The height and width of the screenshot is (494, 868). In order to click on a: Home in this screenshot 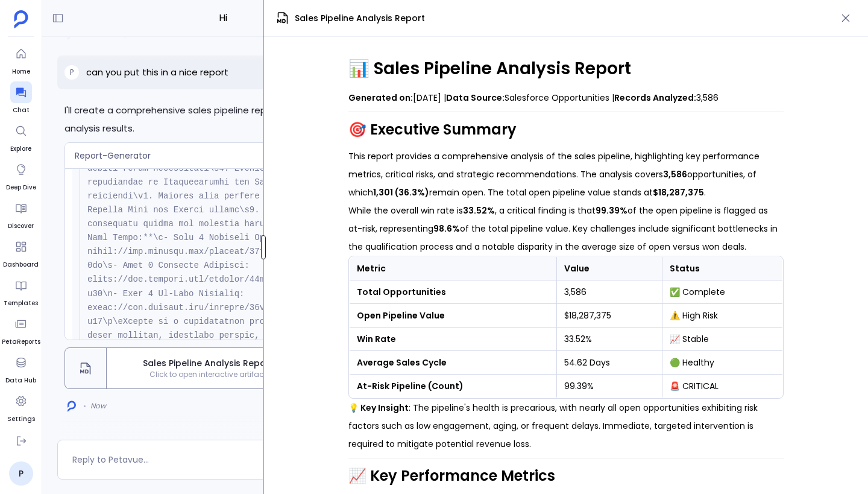, I will do `click(21, 59)`.